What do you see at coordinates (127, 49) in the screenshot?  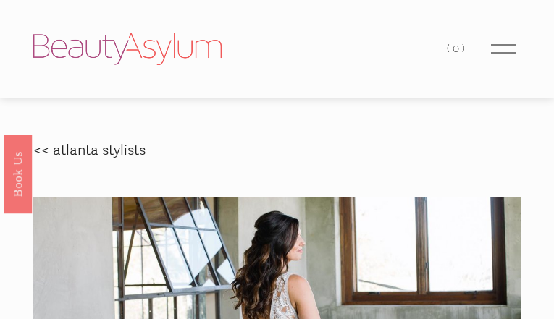 I see `img: Beauty Asylum | Bridal Hair &amp; Makeup Charlotte &amp; Atlanta` at bounding box center [127, 49].